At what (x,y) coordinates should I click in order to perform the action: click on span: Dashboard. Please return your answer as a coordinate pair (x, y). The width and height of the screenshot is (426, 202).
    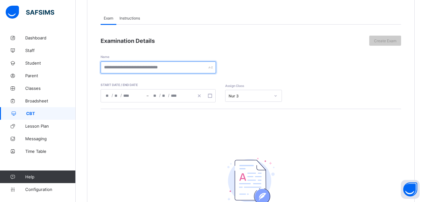
    Looking at the image, I should click on (50, 38).